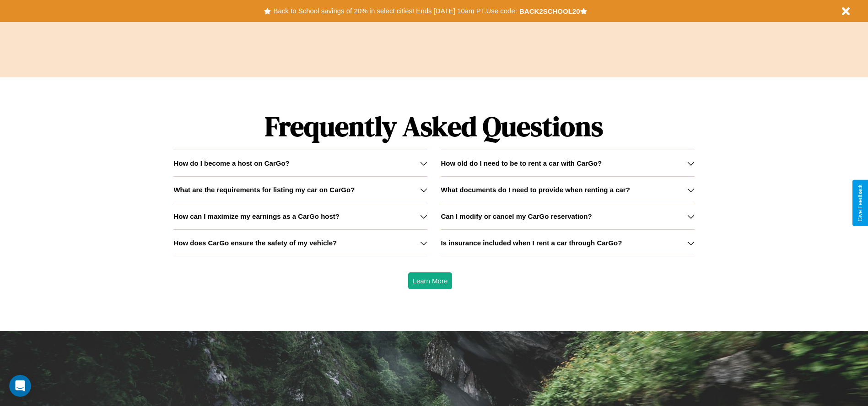 The width and height of the screenshot is (868, 406). I want to click on h3: How do I become a host on CarGo?, so click(231, 163).